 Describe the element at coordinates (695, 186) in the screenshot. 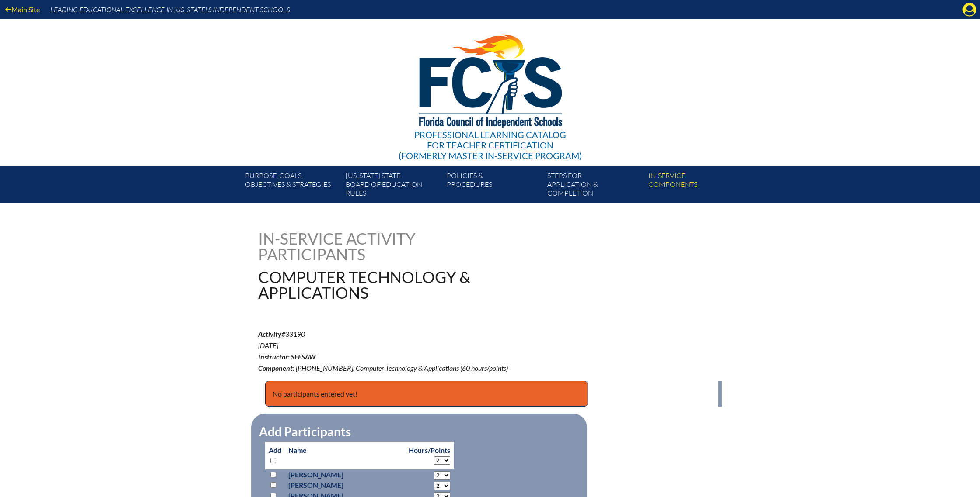

I see `a: In-servicecomponents` at that location.